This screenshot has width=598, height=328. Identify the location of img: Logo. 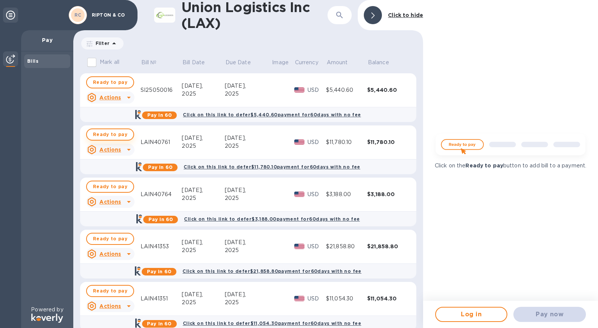
(47, 318).